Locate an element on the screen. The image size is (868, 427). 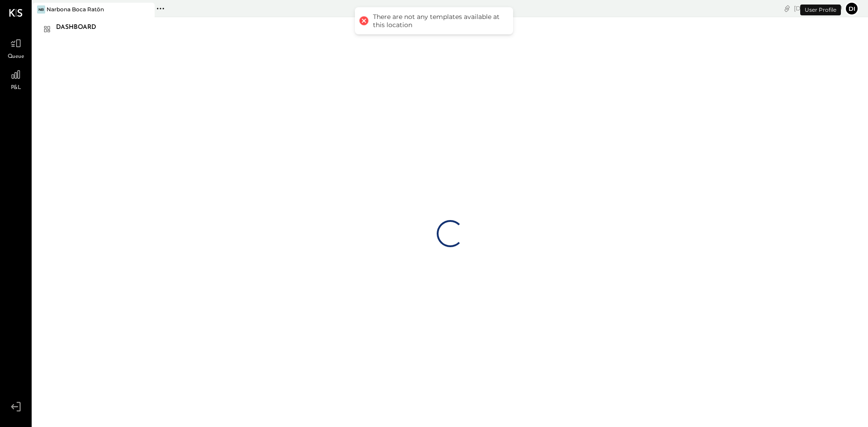
div: User Profile is located at coordinates (820, 10).